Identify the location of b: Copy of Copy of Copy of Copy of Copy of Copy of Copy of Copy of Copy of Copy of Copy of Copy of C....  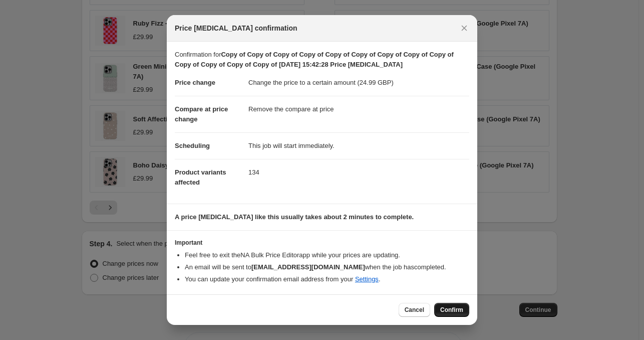
(314, 59).